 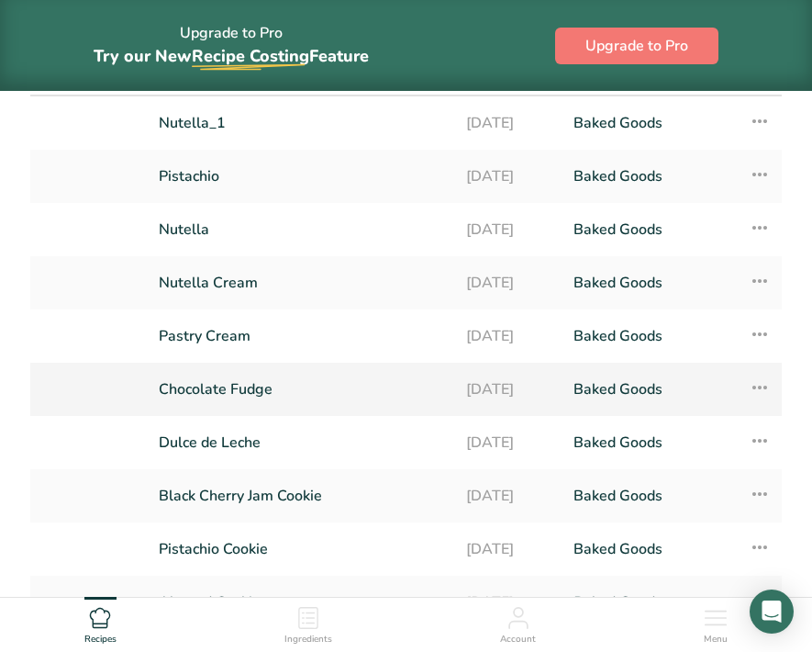 What do you see at coordinates (309, 639) in the screenshot?
I see `span: Ingredients` at bounding box center [309, 639].